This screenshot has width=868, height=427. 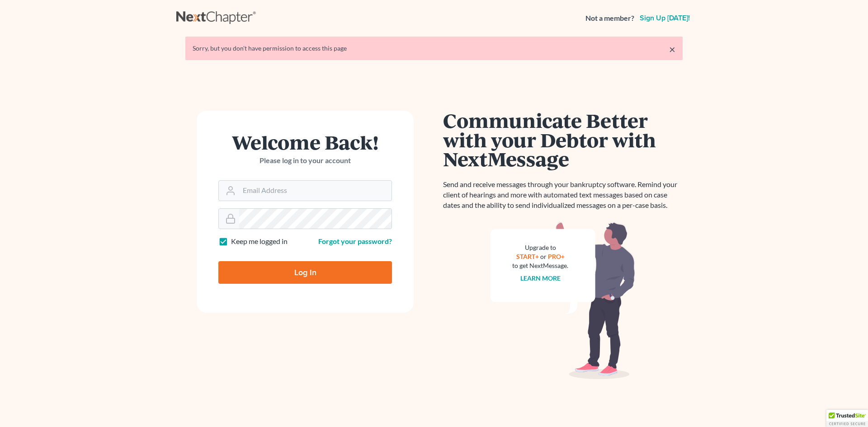 What do you see at coordinates (527, 256) in the screenshot?
I see `a: START+` at bounding box center [527, 256].